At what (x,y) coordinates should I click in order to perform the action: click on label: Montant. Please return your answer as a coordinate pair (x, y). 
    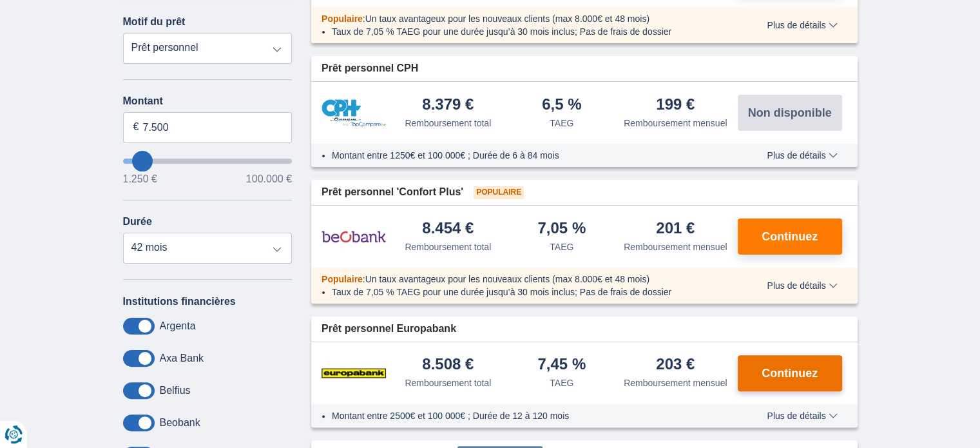
    Looking at the image, I should click on (208, 101).